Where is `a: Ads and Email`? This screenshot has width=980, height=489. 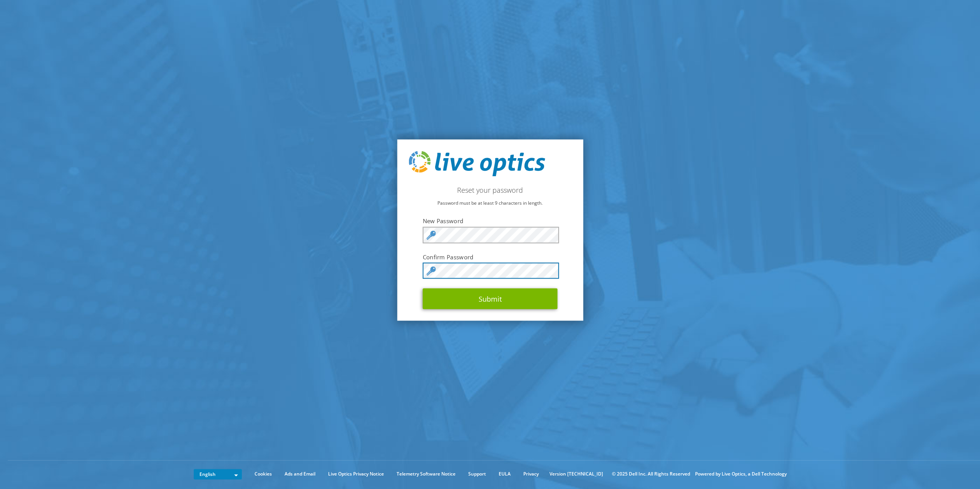 a: Ads and Email is located at coordinates (300, 474).